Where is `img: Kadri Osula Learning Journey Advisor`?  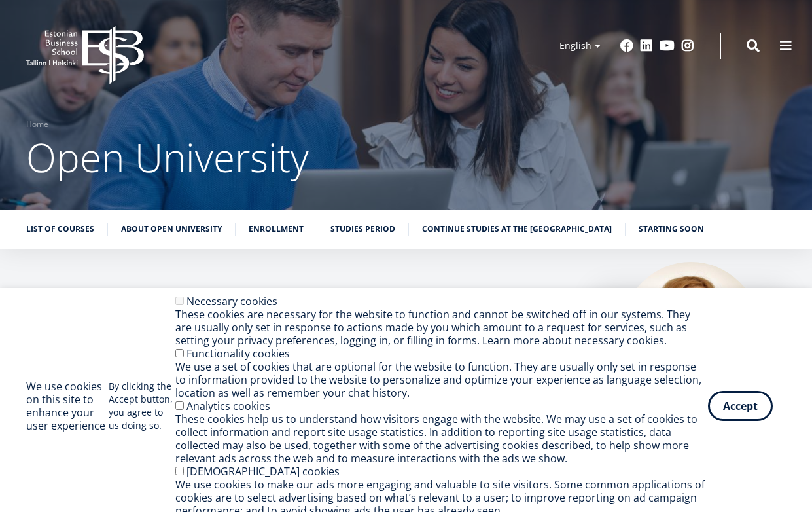
img: Kadri Osula Learning Journey Advisor is located at coordinates (691, 331).